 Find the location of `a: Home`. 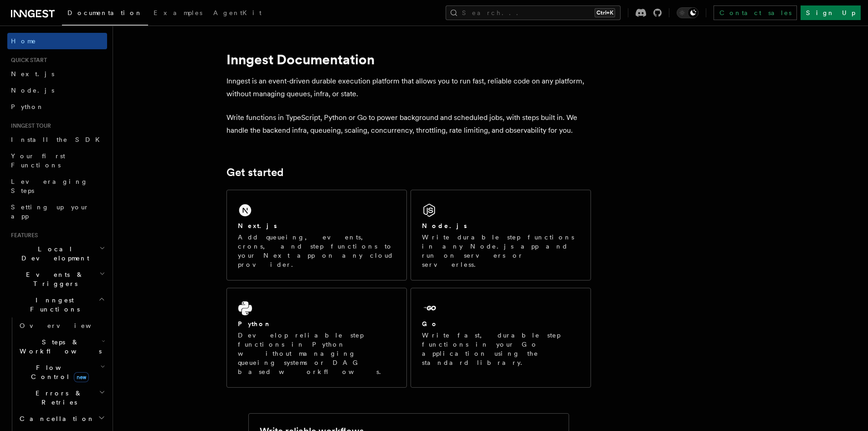

a: Home is located at coordinates (57, 41).